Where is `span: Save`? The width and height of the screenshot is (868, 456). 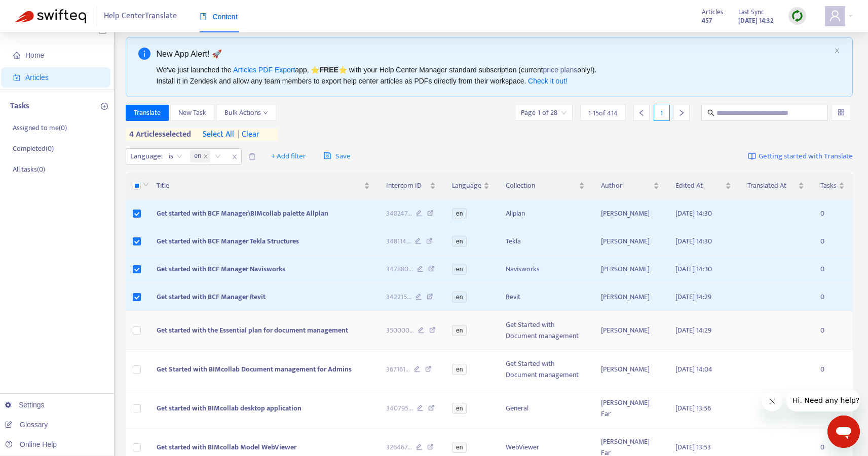
span: Save is located at coordinates (336, 156).